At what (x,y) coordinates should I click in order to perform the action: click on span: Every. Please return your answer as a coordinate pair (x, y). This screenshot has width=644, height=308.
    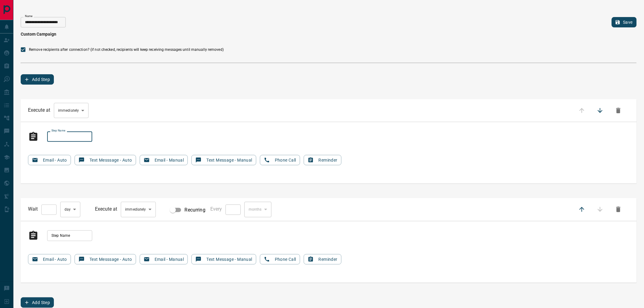
    Looking at the image, I should click on (216, 209).